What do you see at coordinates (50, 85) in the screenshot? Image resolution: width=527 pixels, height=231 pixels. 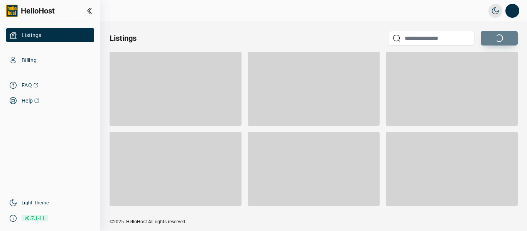 I see `a: FAQ` at bounding box center [50, 85].